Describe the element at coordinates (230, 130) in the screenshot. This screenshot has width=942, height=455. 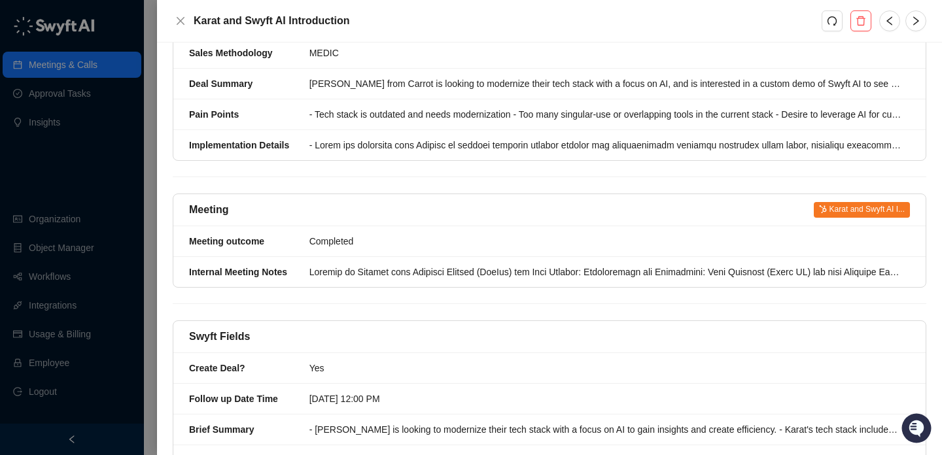
I see `button: Start new chat` at that location.